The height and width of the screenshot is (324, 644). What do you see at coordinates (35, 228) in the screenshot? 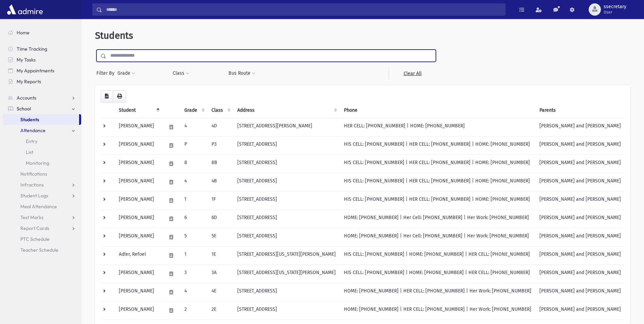
I see `span: Report Cards` at bounding box center [35, 228].